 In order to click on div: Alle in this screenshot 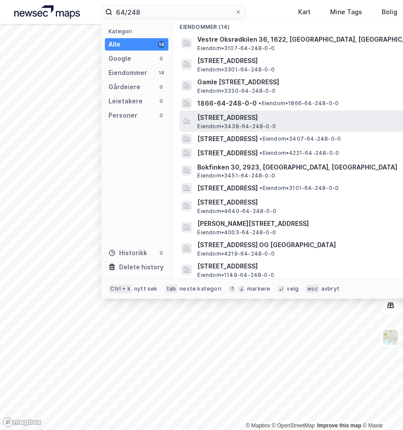, I will do `click(114, 44)`.